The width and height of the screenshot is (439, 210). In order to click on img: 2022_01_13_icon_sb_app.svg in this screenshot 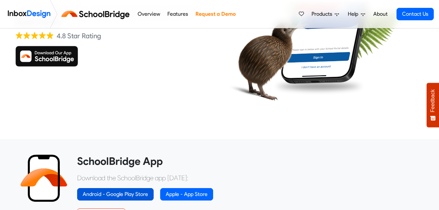, I will do `click(44, 178)`.